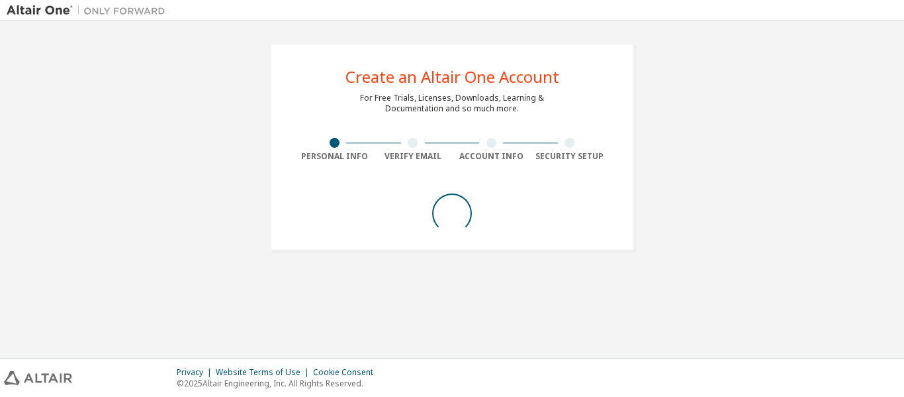  I want to click on div: For Free Trials, Licenses, Downloads, Learning & Documentation and so much more., so click(452, 103).